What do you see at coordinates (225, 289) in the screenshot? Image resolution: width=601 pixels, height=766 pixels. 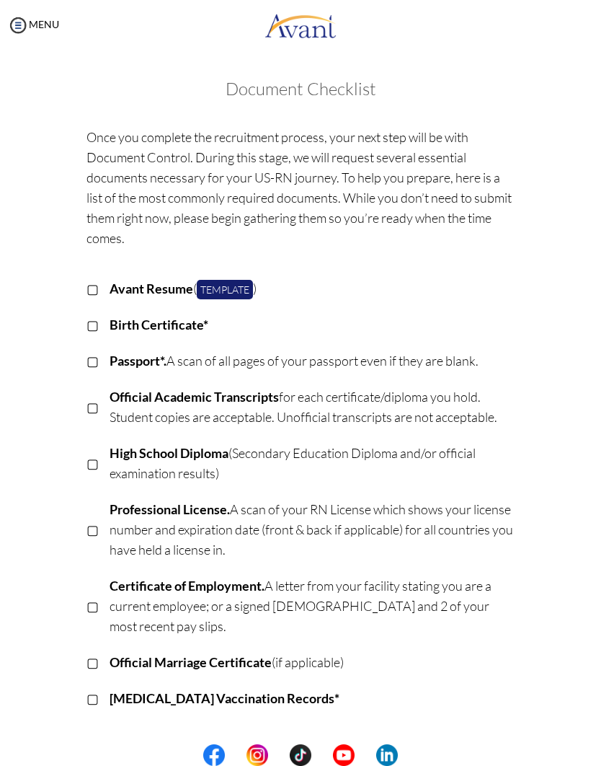 I see `a: Template` at bounding box center [225, 289].